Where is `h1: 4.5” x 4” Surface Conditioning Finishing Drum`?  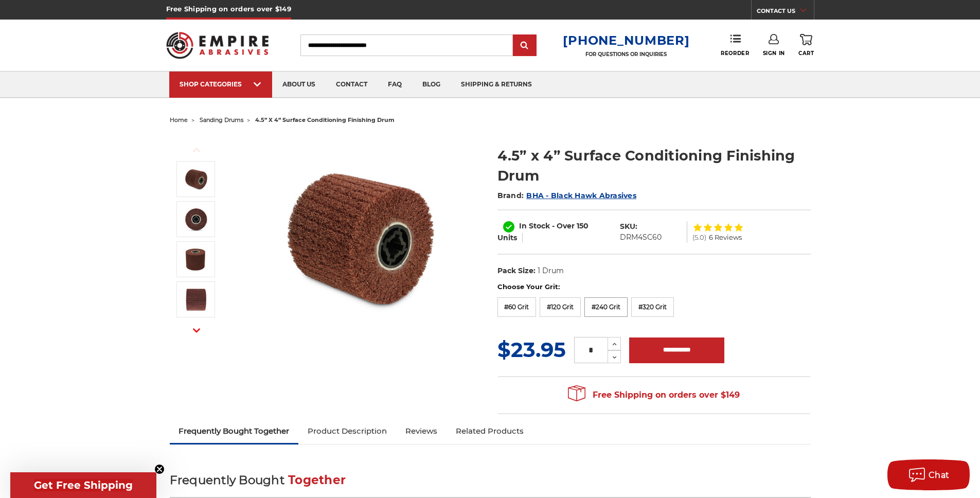
h1: 4.5” x 4” Surface Conditioning Finishing Drum is located at coordinates (654, 165).